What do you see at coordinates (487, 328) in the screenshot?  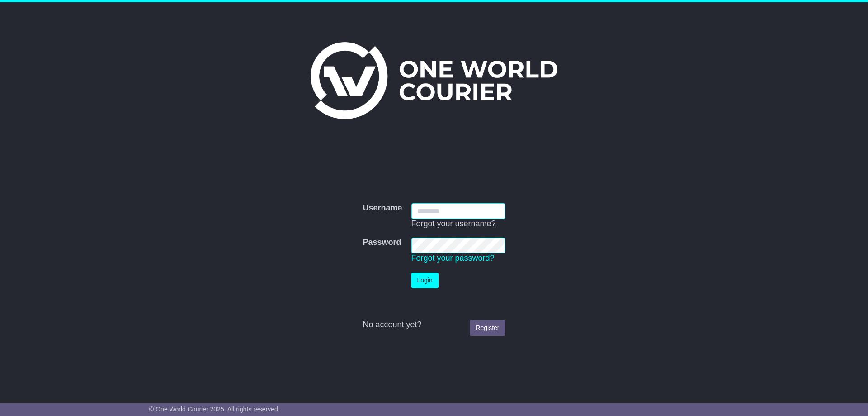 I see `a: Register` at bounding box center [487, 328].